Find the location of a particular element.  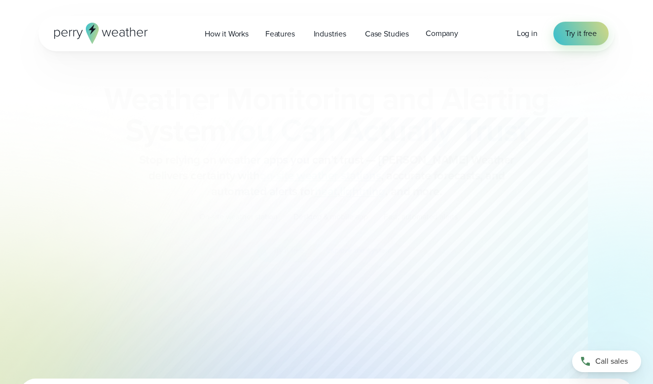

a: Log in is located at coordinates (528, 34).